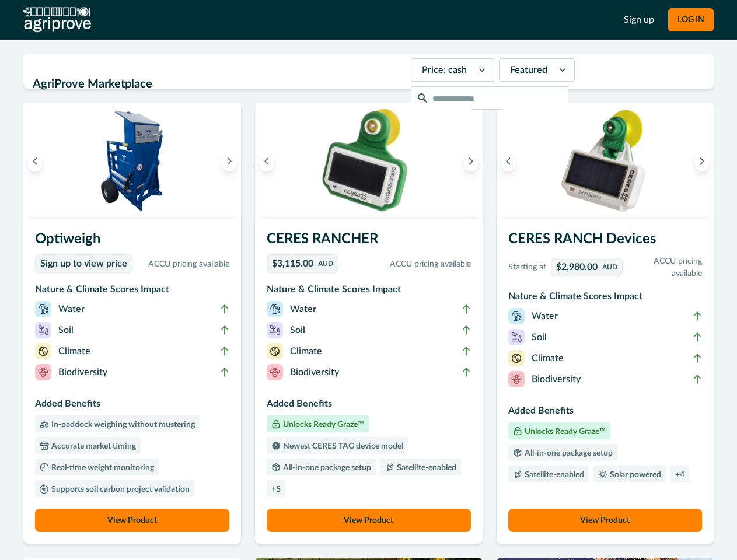 This screenshot has height=560, width=737. I want to click on p: Supports soil carbon project validation, so click(119, 489).